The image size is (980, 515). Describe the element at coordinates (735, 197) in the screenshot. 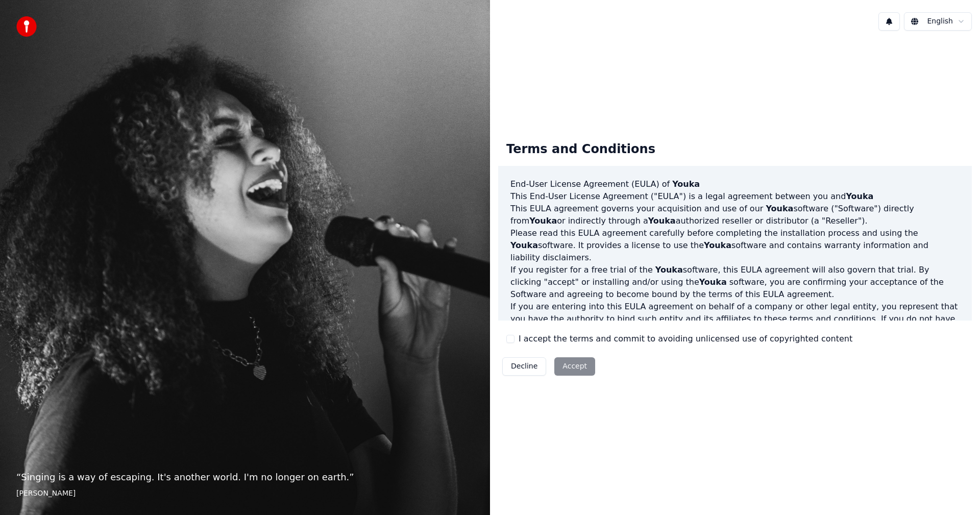

I see `p: This End-User License Agreement ("EULA") is a legal agreement between you and` at that location.